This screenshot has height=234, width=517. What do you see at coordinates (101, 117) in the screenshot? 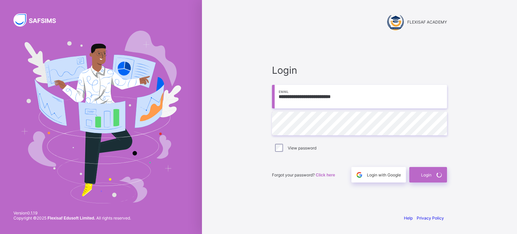
I see `img: Hero Image` at bounding box center [101, 117].